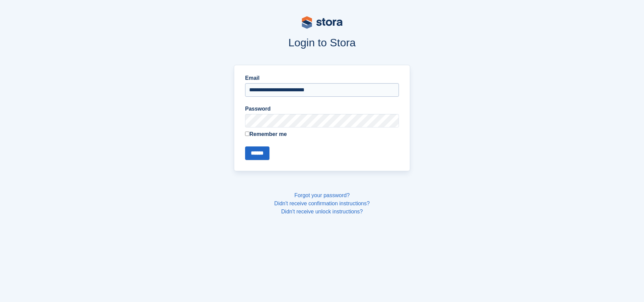  I want to click on a: Didn't receive confirmation instructions?, so click(322, 203).